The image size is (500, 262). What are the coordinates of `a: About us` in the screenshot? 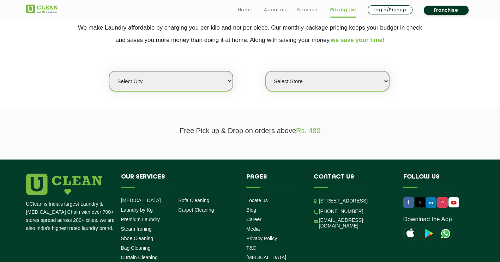 It's located at (275, 10).